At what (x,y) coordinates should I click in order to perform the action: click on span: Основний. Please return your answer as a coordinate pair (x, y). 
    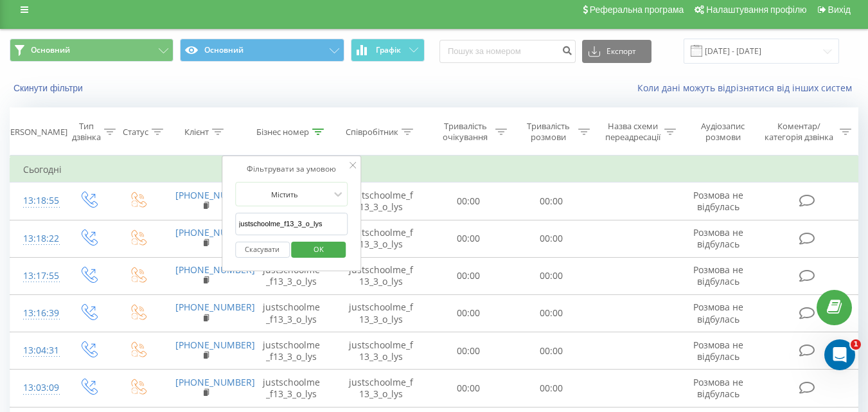
    Looking at the image, I should click on (50, 50).